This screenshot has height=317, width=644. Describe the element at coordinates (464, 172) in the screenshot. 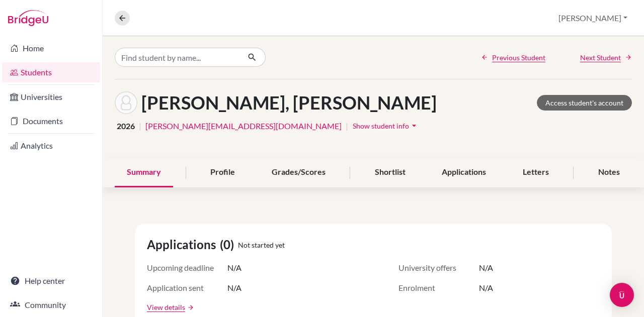

I see `div: Applications` at that location.